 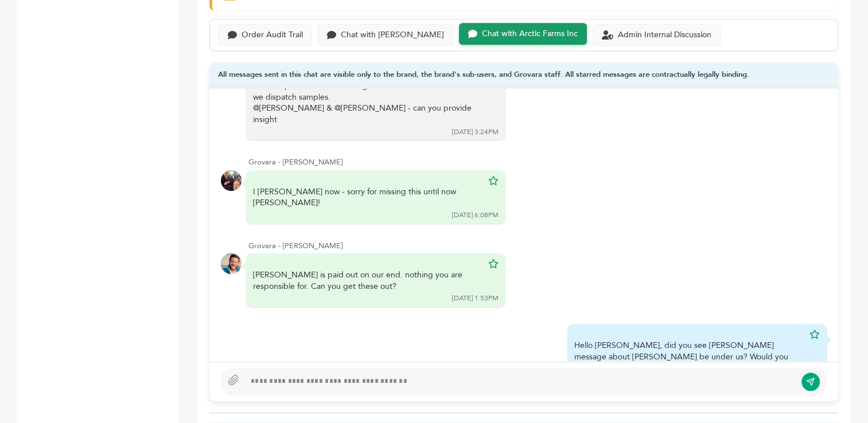 I want to click on div: Order Audit Trail, so click(x=272, y=35).